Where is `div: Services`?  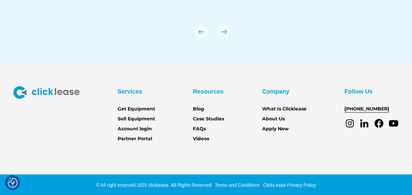 div: Services is located at coordinates (130, 91).